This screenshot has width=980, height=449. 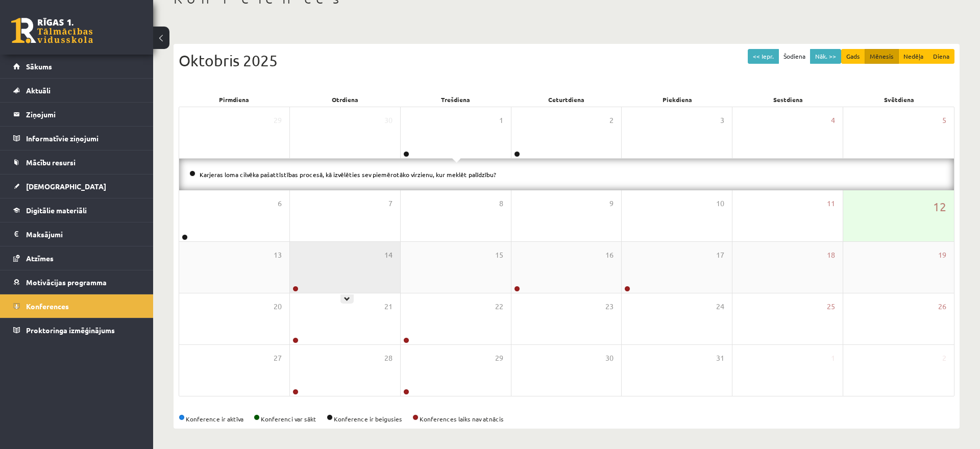 What do you see at coordinates (610, 255) in the screenshot?
I see `span: 16` at bounding box center [610, 255].